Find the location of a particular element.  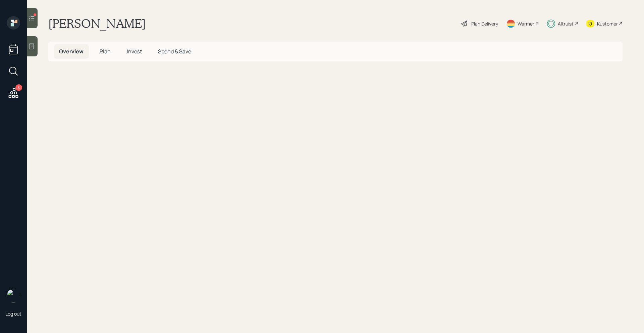

img: michael-russo-headshot.png is located at coordinates (14, 295).